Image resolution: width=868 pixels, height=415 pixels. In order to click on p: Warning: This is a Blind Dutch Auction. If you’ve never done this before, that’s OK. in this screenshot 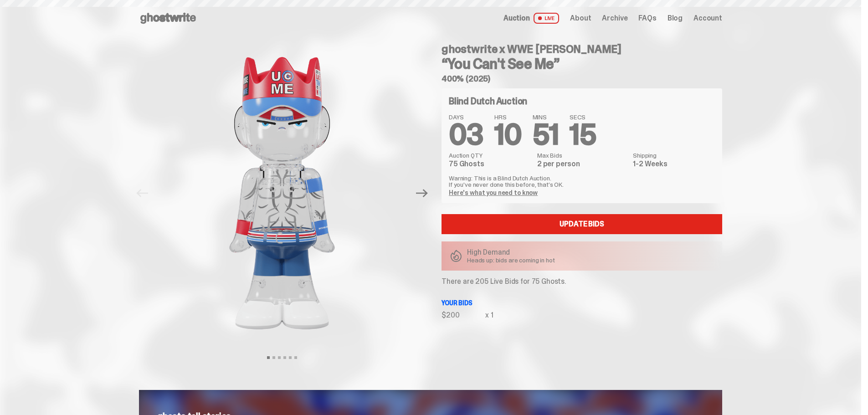, I will do `click(582, 181)`.